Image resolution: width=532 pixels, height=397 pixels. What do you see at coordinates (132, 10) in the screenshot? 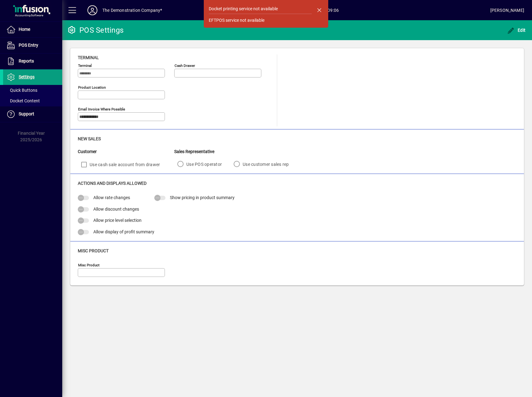
I see `div: The Demonstration Company*` at bounding box center [132, 10].